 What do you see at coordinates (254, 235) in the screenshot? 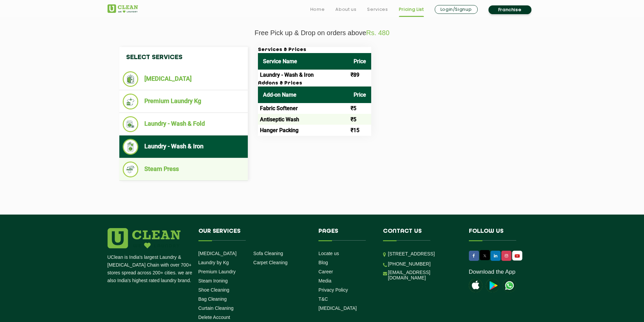
I see `h4: Our Services` at bounding box center [254, 235].